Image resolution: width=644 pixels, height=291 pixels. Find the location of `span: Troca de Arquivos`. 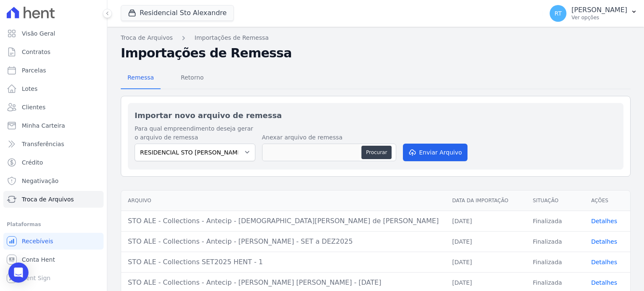

span: Troca de Arquivos is located at coordinates (48, 199).